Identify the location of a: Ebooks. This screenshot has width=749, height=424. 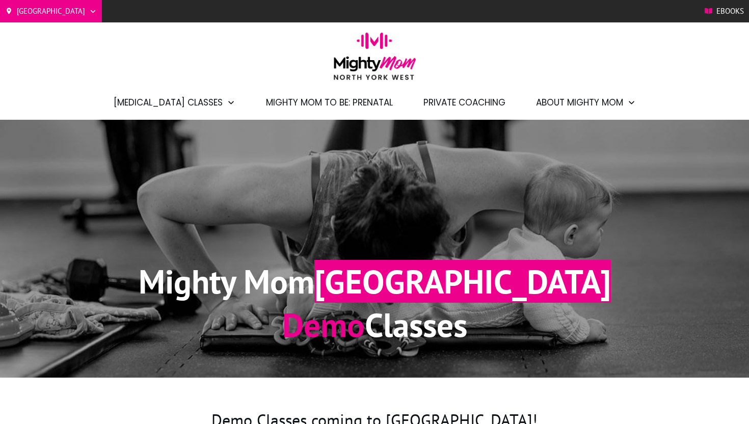
(724, 11).